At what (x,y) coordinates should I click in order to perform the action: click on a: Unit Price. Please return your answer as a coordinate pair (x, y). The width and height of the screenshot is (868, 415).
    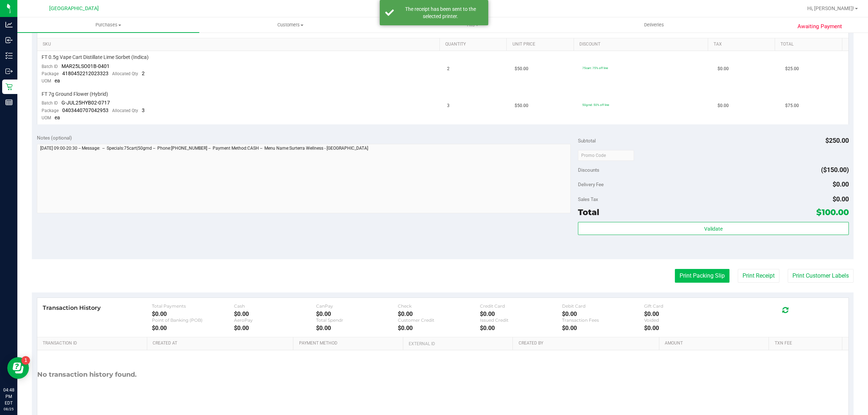
    Looking at the image, I should click on (542, 44).